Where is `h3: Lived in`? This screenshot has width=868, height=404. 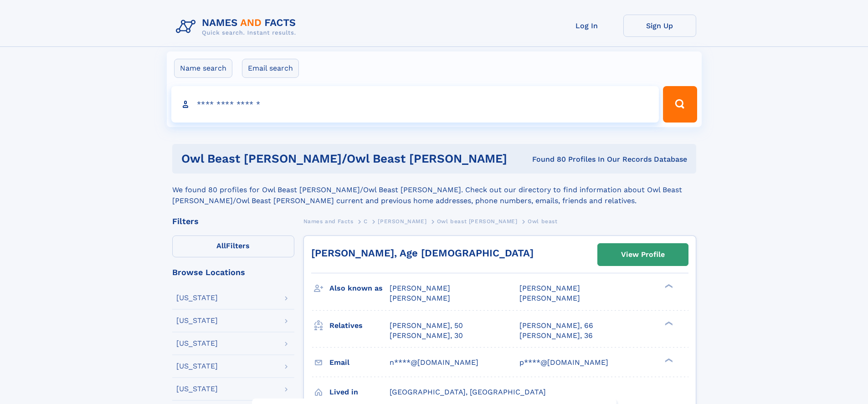
h3: Lived in is located at coordinates (359, 392).